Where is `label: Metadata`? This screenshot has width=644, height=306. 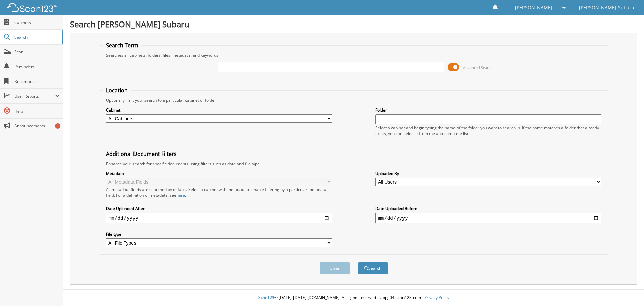
label: Metadata is located at coordinates (219, 173).